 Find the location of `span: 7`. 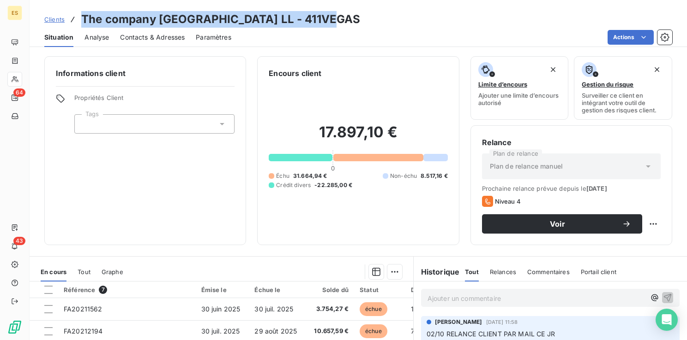

span: 7 is located at coordinates (103, 290).